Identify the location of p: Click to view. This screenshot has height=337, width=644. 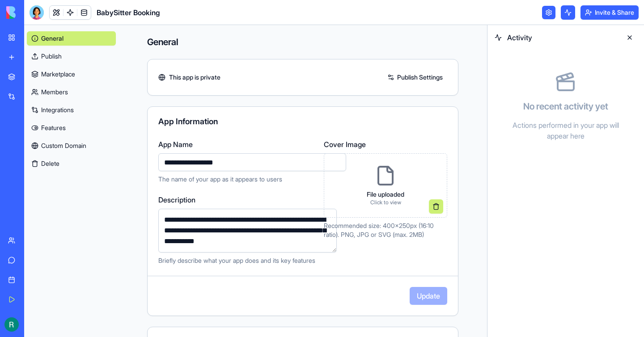
(385, 203).